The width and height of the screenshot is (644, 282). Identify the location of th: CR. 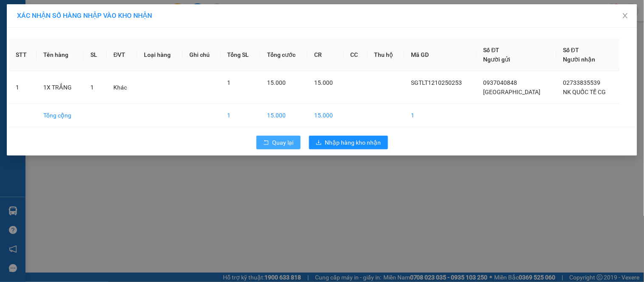
(325, 55).